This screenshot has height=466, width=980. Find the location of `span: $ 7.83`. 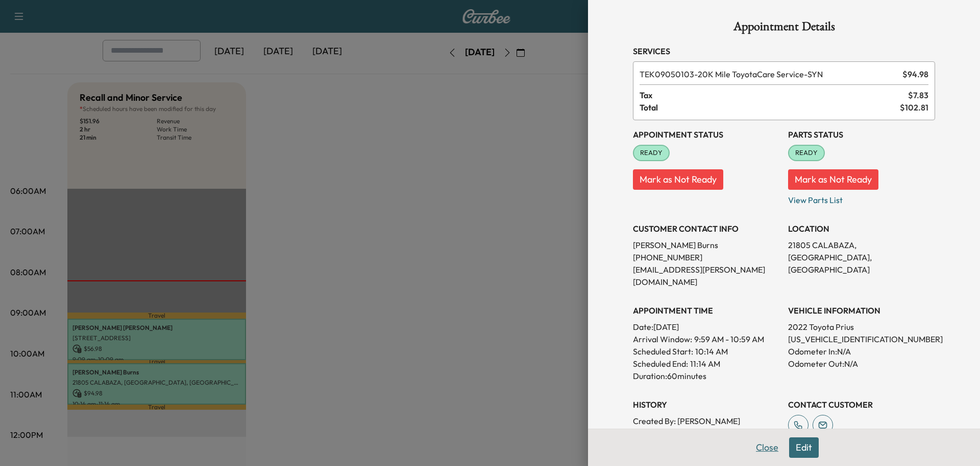

span: $ 7.83 is located at coordinates (919, 95).